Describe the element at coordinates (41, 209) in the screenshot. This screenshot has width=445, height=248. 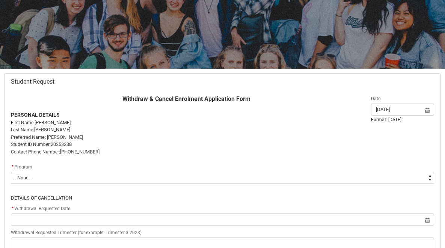
I see `span: Withdrawal Requested Date` at that location.